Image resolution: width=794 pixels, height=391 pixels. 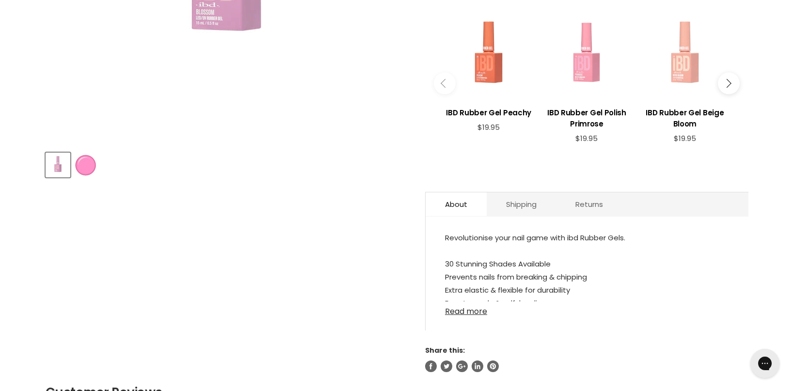 I want to click on div: Product thumbnails, so click(x=226, y=163).